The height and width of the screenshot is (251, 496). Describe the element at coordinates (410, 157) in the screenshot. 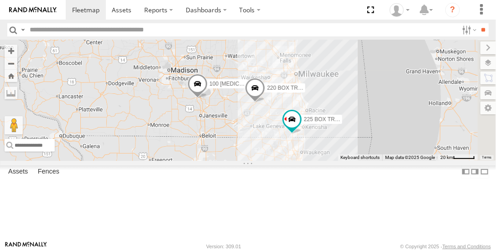

I see `span: Map data ©2025 Google` at that location.